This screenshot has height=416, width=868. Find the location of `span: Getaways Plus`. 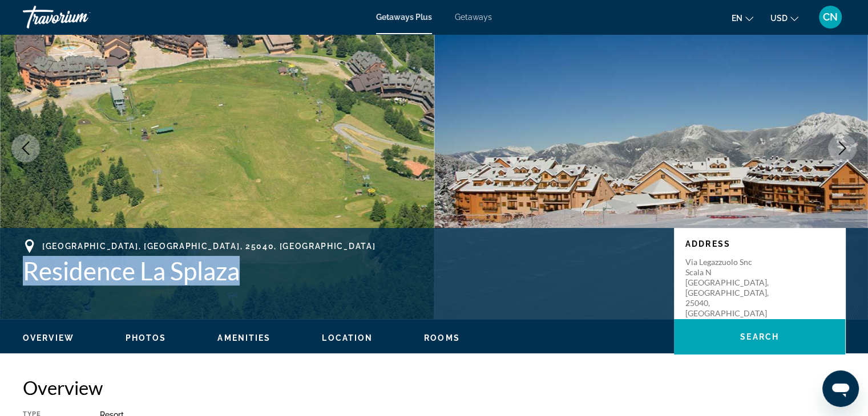

span: Getaways Plus is located at coordinates (404, 17).